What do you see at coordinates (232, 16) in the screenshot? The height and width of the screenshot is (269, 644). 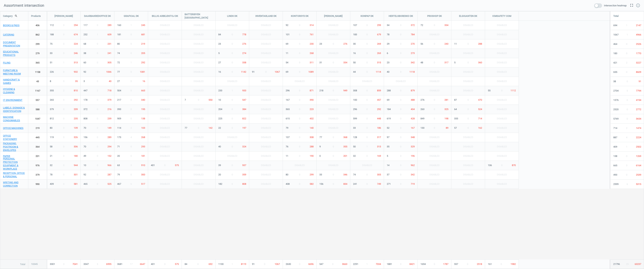 I see `div: LINDS DK` at bounding box center [232, 16].